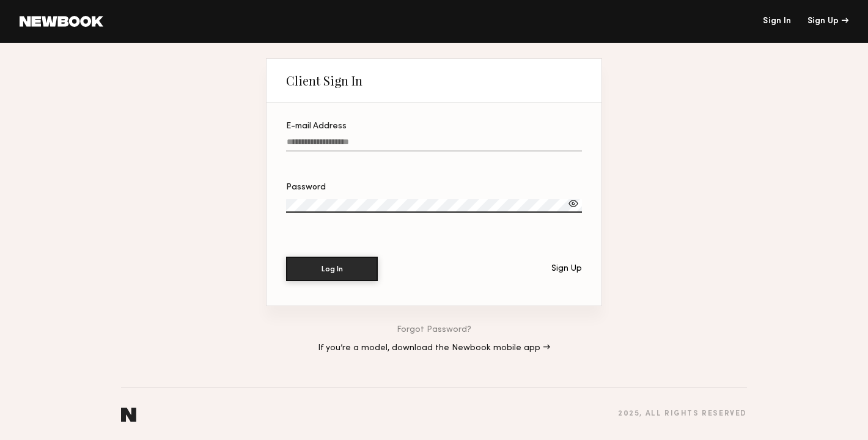  What do you see at coordinates (682, 414) in the screenshot?
I see `div: 2025 , all rights reserved` at bounding box center [682, 414].